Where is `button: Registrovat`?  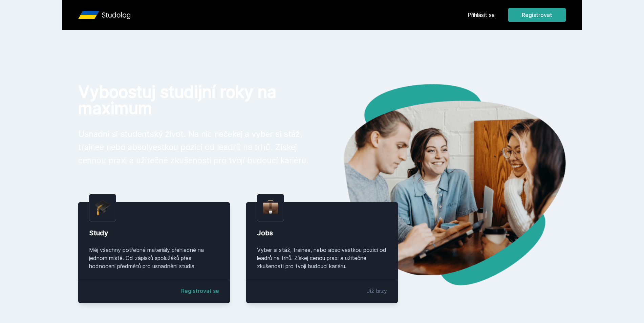
button: Registrovat is located at coordinates (537, 15).